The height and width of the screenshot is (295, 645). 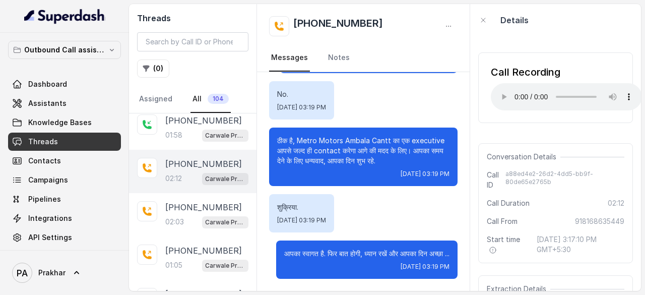 I want to click on a: Assistants, so click(x=64, y=103).